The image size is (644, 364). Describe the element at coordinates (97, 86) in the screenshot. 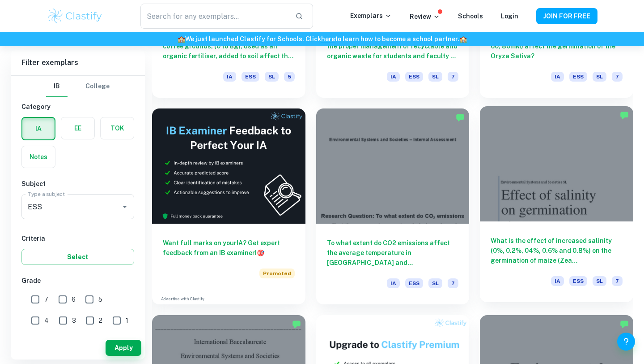

I see `button: College` at that location.